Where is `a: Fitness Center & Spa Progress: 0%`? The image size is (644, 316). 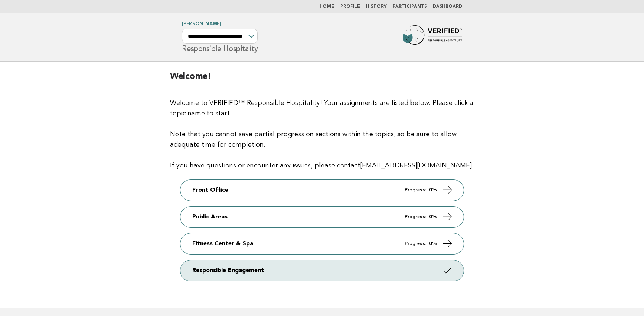
a: Fitness Center & Spa Progress: 0% is located at coordinates (322, 244).